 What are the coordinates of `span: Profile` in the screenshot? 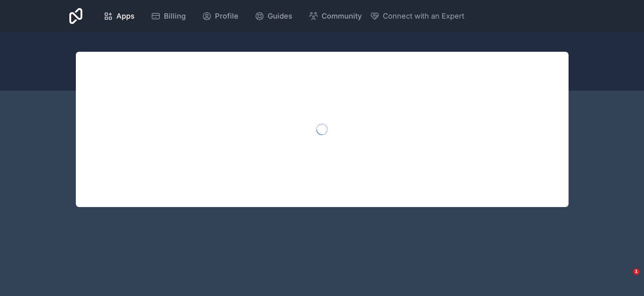 It's located at (226, 16).